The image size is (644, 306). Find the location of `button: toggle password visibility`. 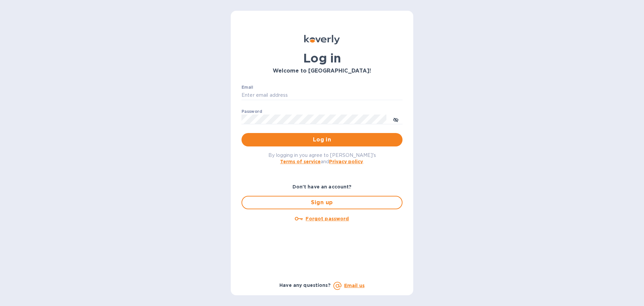

button: toggle password visibility is located at coordinates (396, 119).